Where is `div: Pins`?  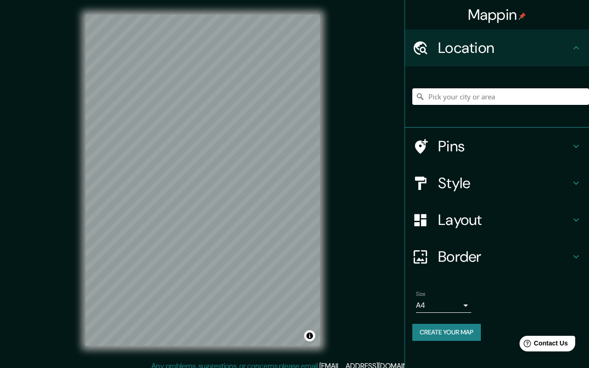 div: Pins is located at coordinates (497, 146).